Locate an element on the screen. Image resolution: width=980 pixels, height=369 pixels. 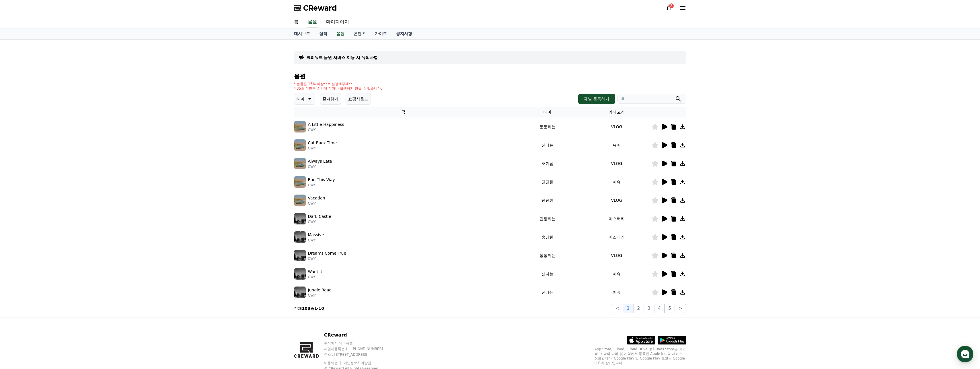
p: Massive is located at coordinates (316, 235).